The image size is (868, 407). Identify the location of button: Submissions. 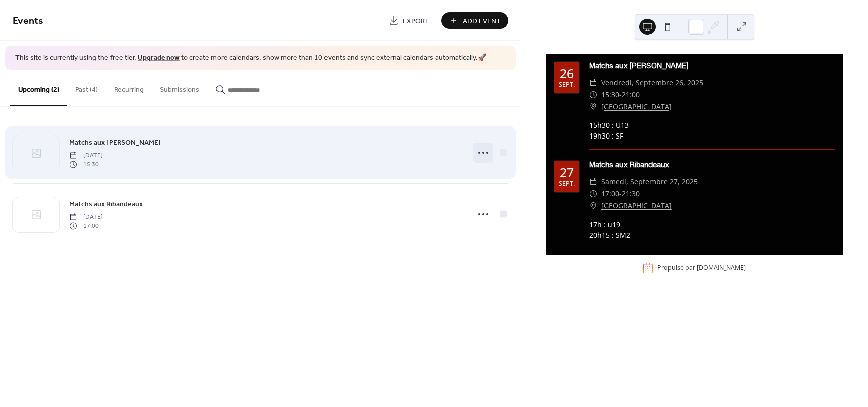
(179, 87).